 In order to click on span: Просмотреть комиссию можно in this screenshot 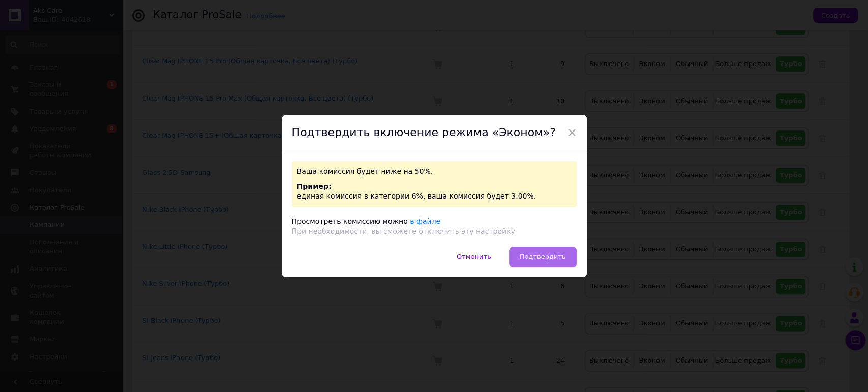, I will do `click(350, 222)`.